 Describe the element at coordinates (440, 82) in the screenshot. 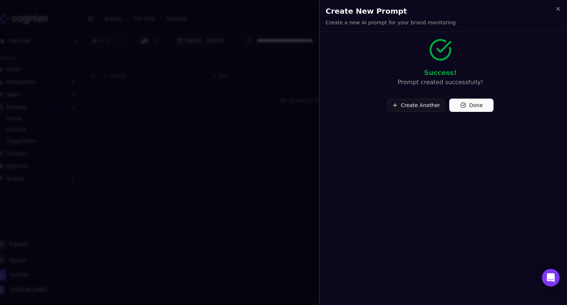

I see `p: Prompt created successfully!` at that location.